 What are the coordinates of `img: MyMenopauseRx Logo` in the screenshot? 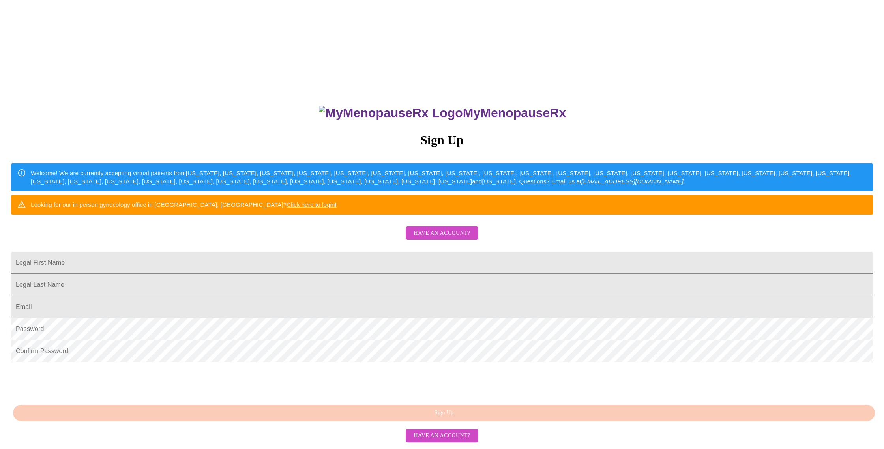 It's located at (391, 113).